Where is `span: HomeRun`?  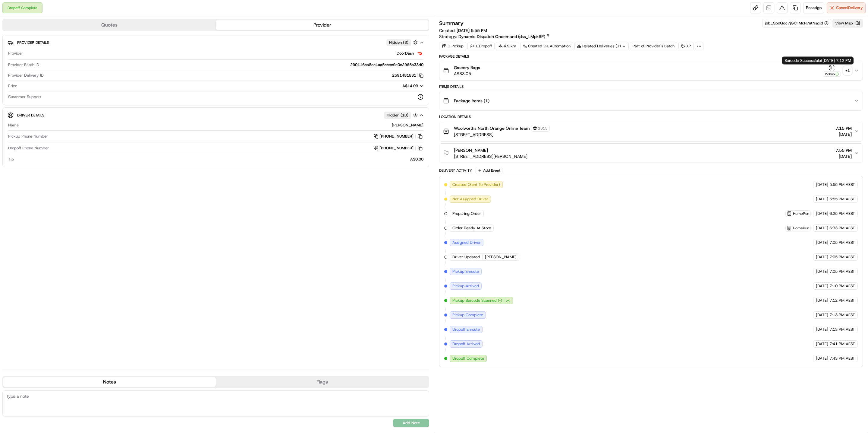
span: HomeRun is located at coordinates (800, 214).